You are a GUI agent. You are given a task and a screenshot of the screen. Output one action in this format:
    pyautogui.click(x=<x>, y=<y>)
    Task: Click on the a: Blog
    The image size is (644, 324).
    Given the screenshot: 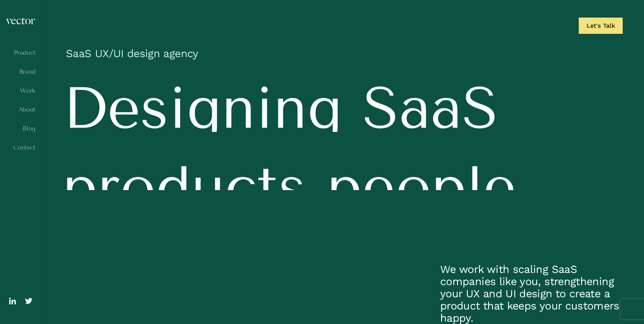 What is the action you would take?
    pyautogui.click(x=20, y=128)
    